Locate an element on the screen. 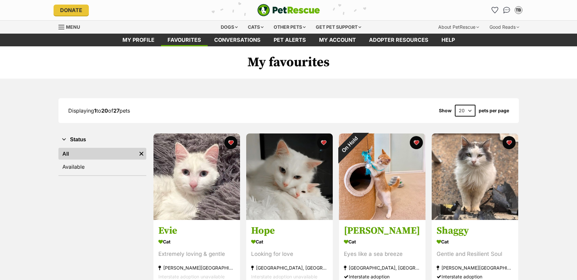  a: Donate is located at coordinates (71, 10).